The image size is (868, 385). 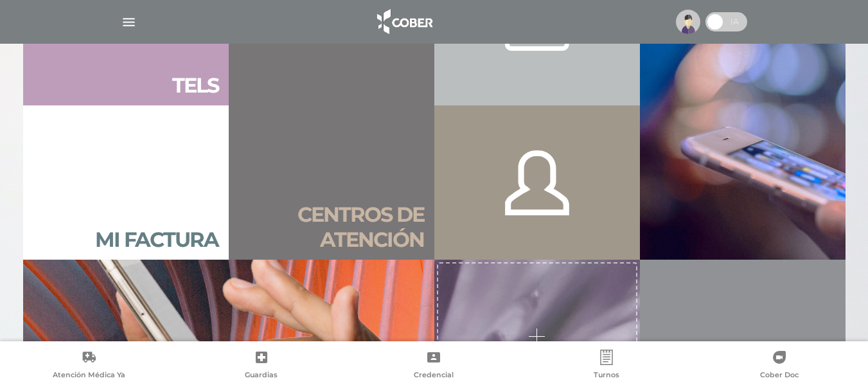 I want to click on a: Credencial, so click(x=433, y=366).